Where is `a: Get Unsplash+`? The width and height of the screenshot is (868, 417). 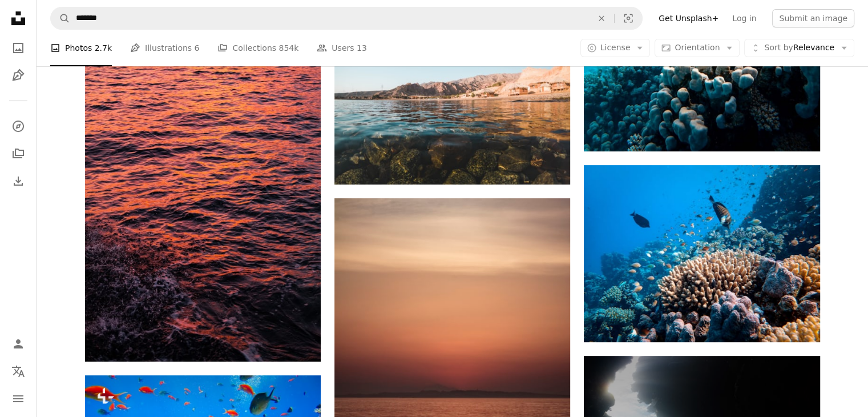 a: Get Unsplash+ is located at coordinates (688, 18).